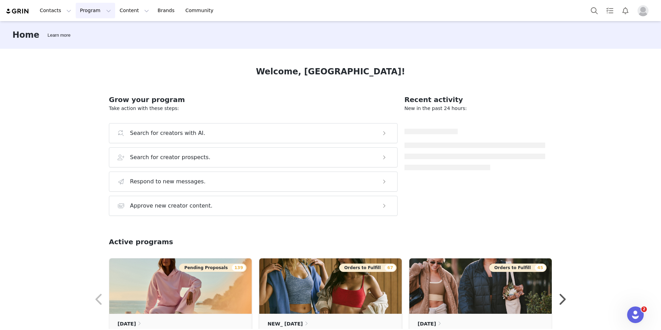 This screenshot has width=661, height=330. What do you see at coordinates (253, 157) in the screenshot?
I see `button: Search for creator prospects.` at bounding box center [253, 157].